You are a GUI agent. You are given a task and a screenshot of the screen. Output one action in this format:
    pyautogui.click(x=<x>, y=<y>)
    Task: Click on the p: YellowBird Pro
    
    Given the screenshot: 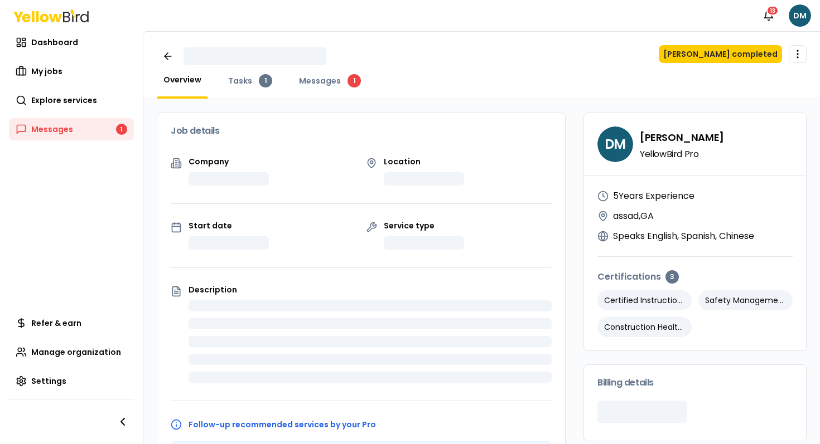 What is the action you would take?
    pyautogui.click(x=681, y=154)
    